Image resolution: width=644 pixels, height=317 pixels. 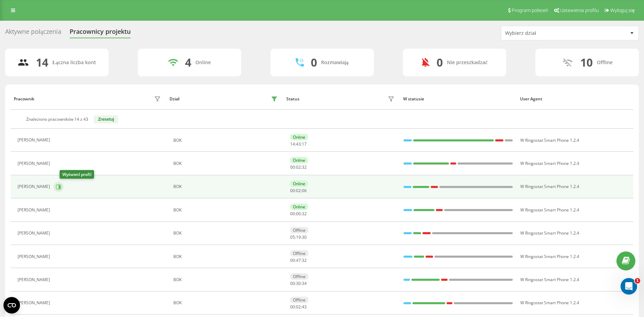 I want to click on div: Nie przeszkadzać, so click(x=468, y=62).